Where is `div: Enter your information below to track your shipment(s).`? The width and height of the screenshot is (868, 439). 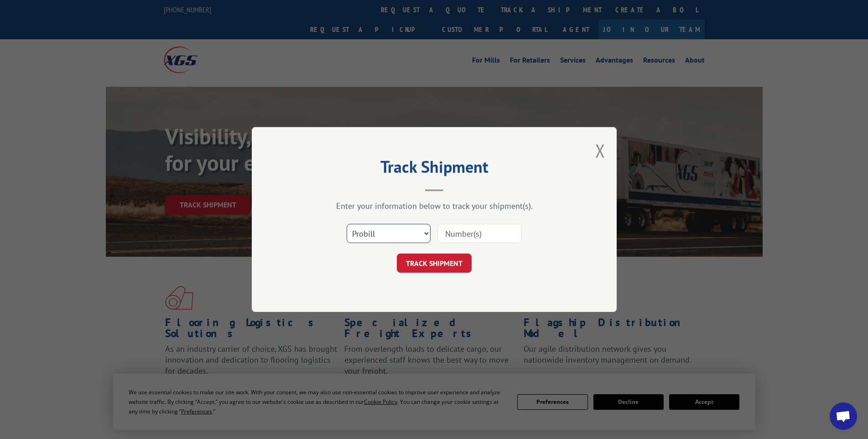
div: Enter your information below to track your shipment(s). is located at coordinates (434, 205).